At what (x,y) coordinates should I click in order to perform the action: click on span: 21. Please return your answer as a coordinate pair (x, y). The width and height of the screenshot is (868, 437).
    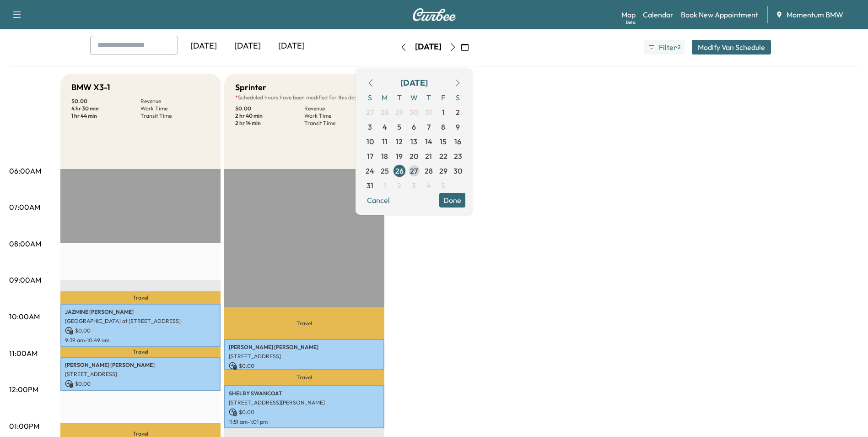
    Looking at the image, I should click on (429, 156).